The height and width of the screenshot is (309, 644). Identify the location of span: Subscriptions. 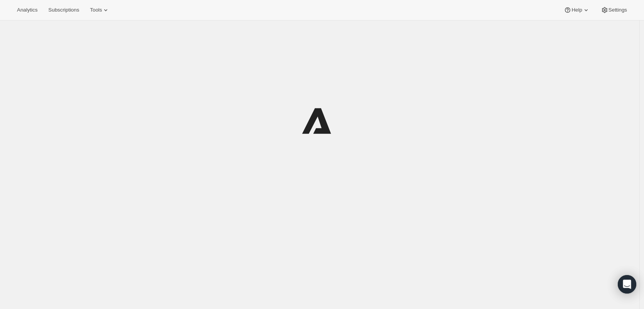
(64, 10).